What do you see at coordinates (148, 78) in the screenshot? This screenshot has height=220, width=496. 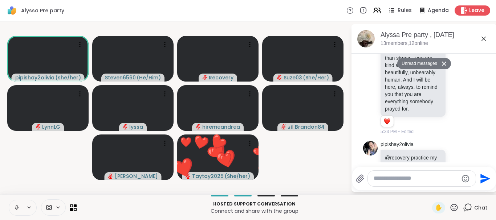 I see `span: ( He/Him )` at bounding box center [148, 78].